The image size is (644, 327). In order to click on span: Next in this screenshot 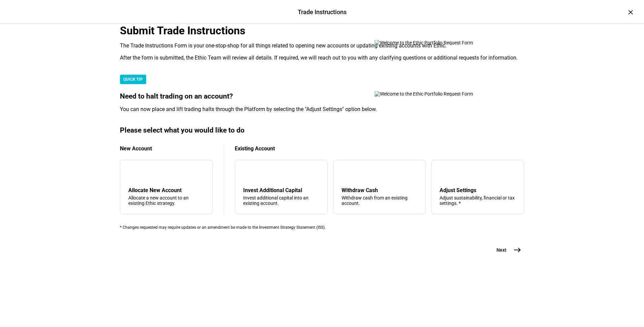, I will do `click(502, 250)`.